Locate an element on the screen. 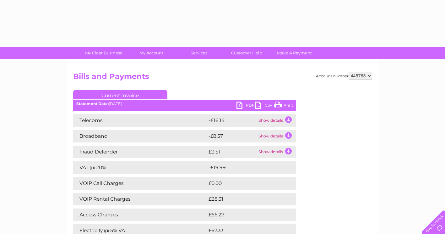 This screenshot has height=234, width=445. a: Print is located at coordinates (284, 106).